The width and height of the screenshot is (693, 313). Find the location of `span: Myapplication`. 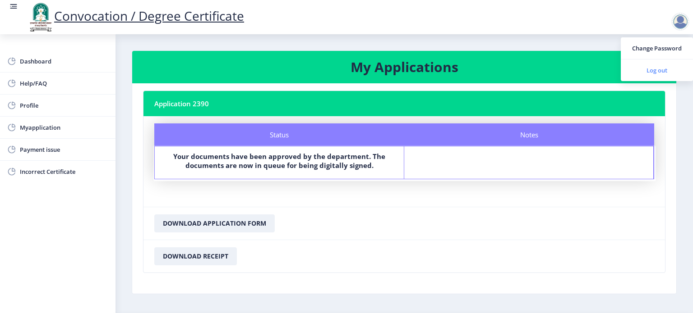

span: Myapplication is located at coordinates (64, 128).